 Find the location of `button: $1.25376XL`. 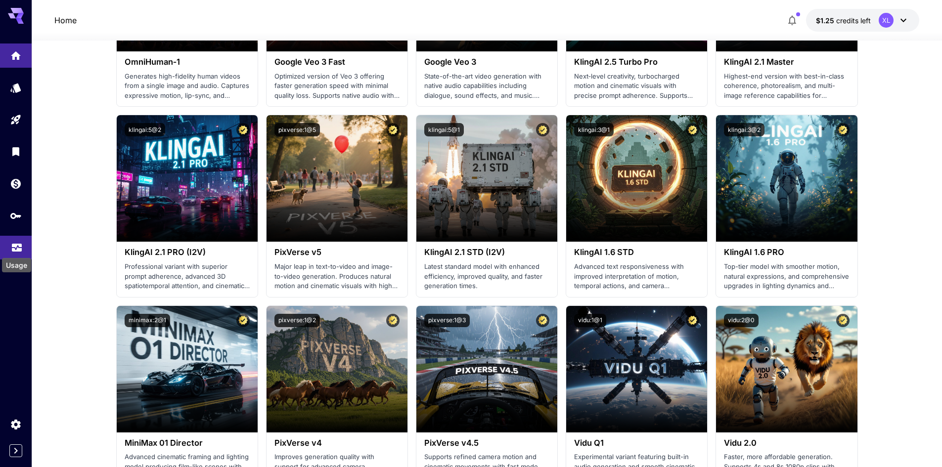

button: $1.25376XL is located at coordinates (862, 20).